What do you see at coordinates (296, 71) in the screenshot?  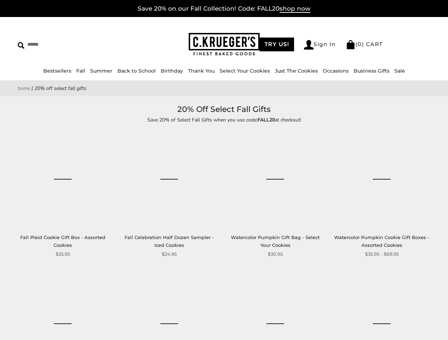 I see `a: Just The Cookies` at bounding box center [296, 71].